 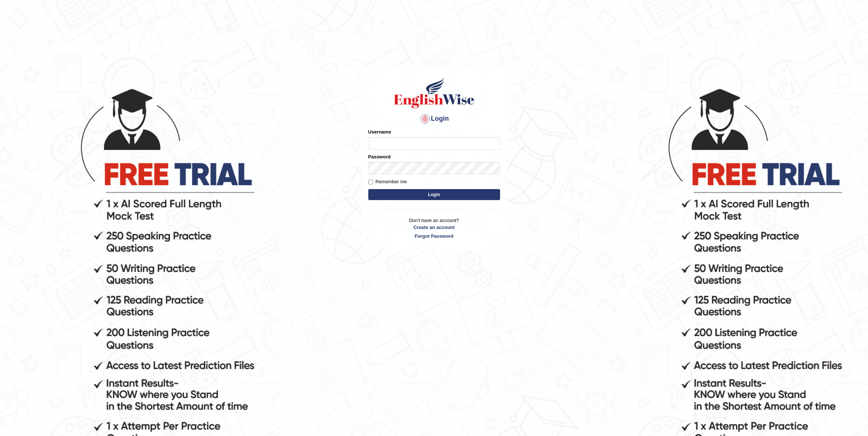 What do you see at coordinates (379, 132) in the screenshot?
I see `label: Username` at bounding box center [379, 132].